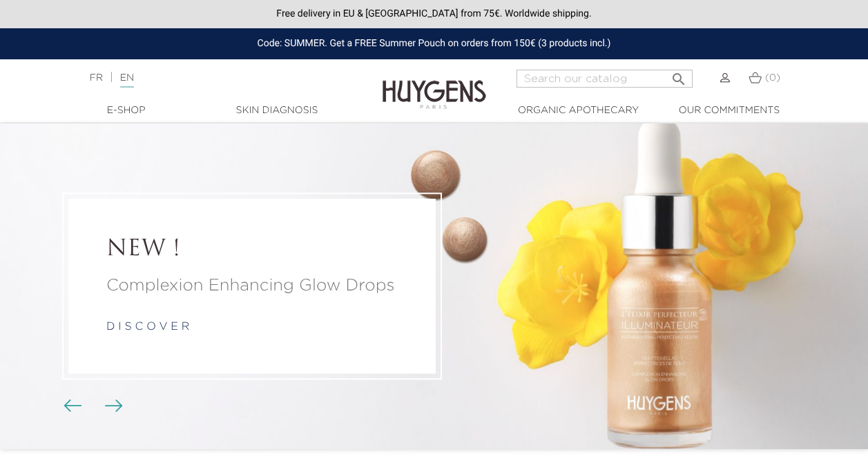 Image resolution: width=868 pixels, height=465 pixels. Describe the element at coordinates (434, 84) in the screenshot. I see `img: Huygens` at that location.